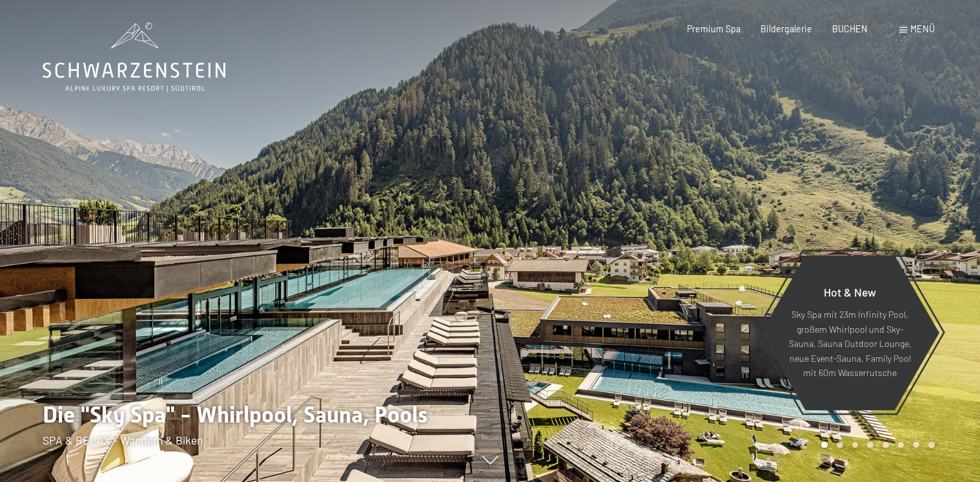 This screenshot has height=482, width=980. Describe the element at coordinates (824, 445) in the screenshot. I see `div: Carousel Page 1 (Current Slide)` at that location.